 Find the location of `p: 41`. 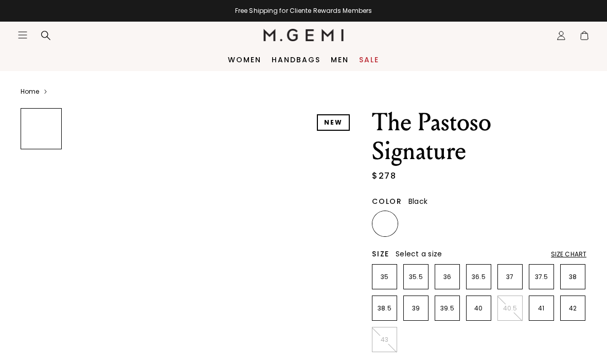

p: 41 is located at coordinates (542, 308).